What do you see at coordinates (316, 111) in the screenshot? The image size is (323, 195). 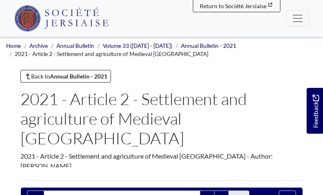 I see `span: Feedback` at bounding box center [316, 111].